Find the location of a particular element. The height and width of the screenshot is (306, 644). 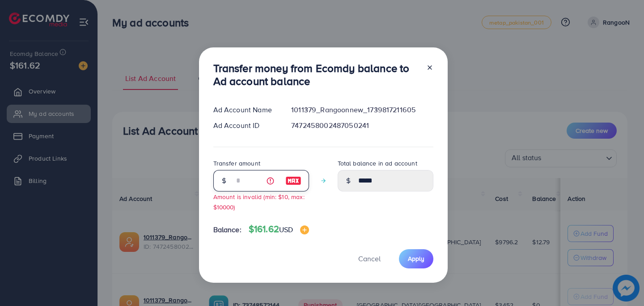

button: Apply is located at coordinates (416, 259).